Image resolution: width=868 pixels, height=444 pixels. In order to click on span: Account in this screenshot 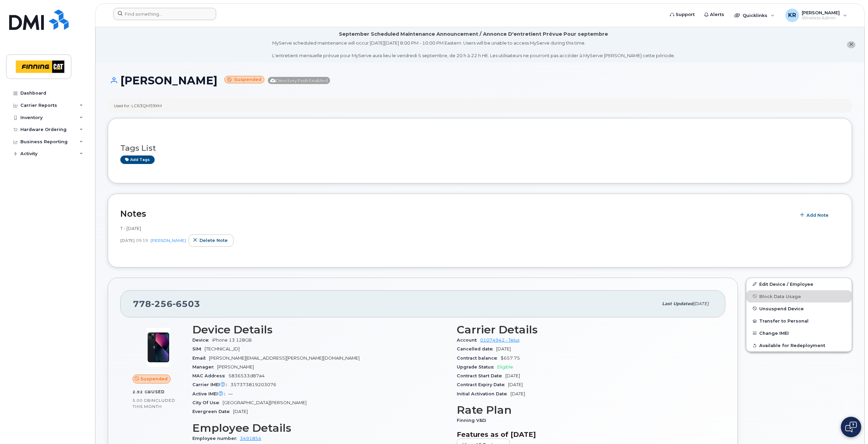, I will do `click(469, 340)`.